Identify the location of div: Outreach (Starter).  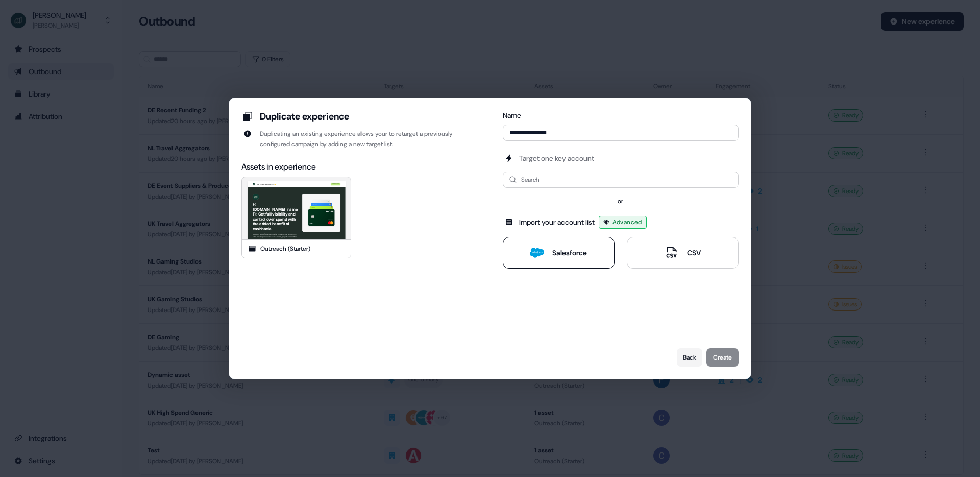
(286, 249).